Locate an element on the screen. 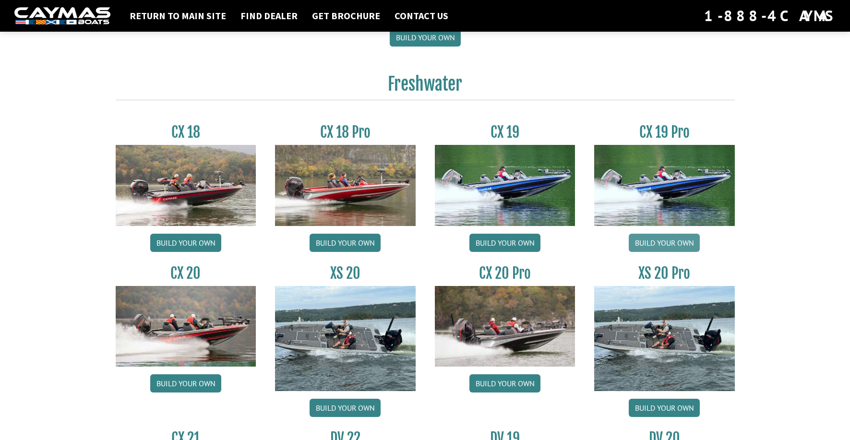 This screenshot has height=440, width=850. img: CX-18S_thumbnail.jpg is located at coordinates (186, 185).